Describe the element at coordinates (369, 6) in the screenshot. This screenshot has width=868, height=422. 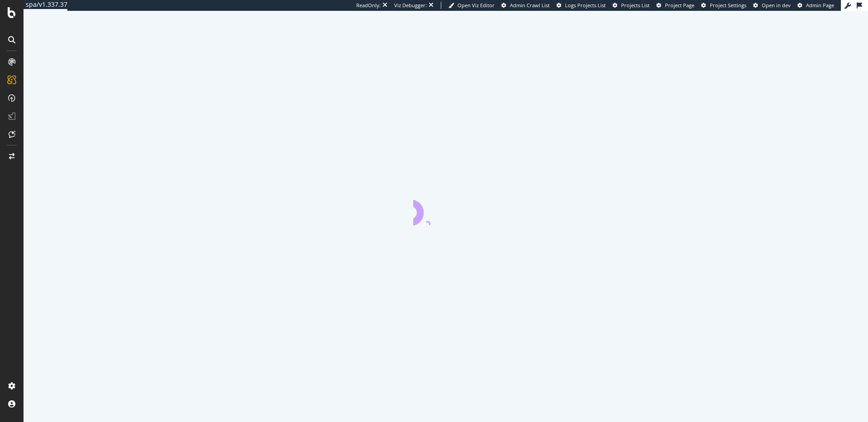
I see `div: ReadOnly:` at that location.